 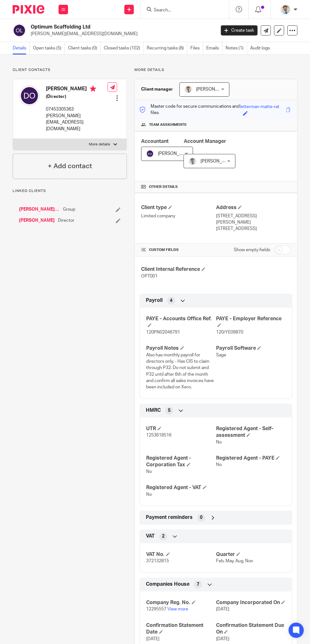 I want to click on span: 5, so click(x=169, y=410).